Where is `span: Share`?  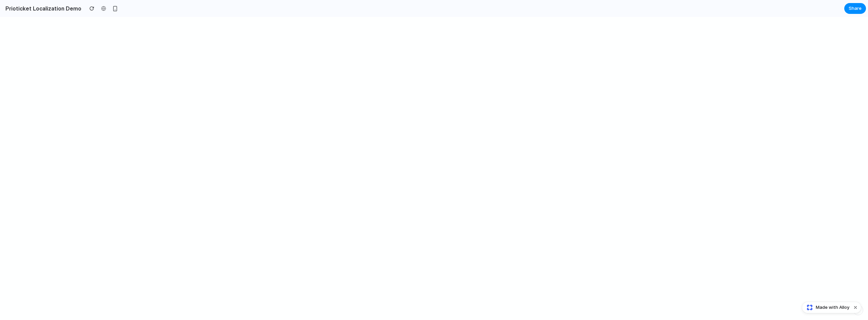
span: Share is located at coordinates (855, 8).